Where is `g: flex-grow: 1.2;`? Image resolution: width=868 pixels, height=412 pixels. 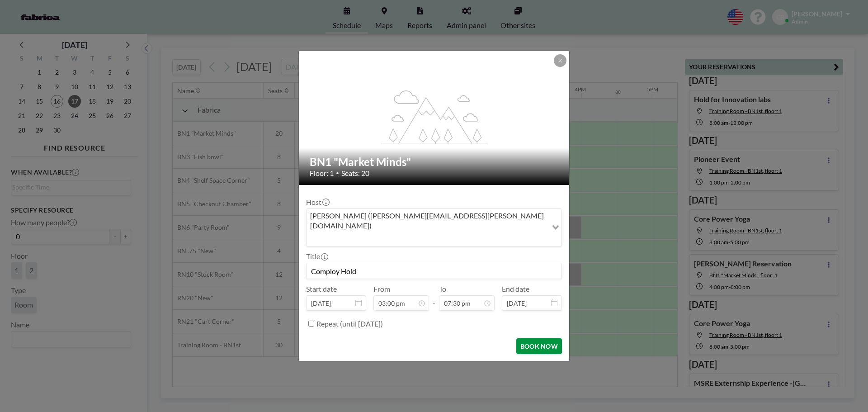 g: flex-grow: 1.2; is located at coordinates (434, 117).